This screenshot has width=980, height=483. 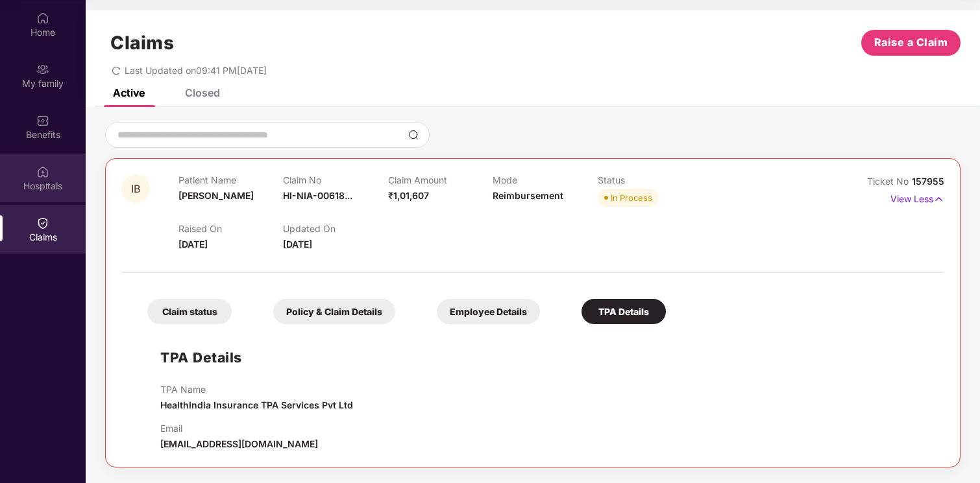 I want to click on p: Claim Amount, so click(x=440, y=179).